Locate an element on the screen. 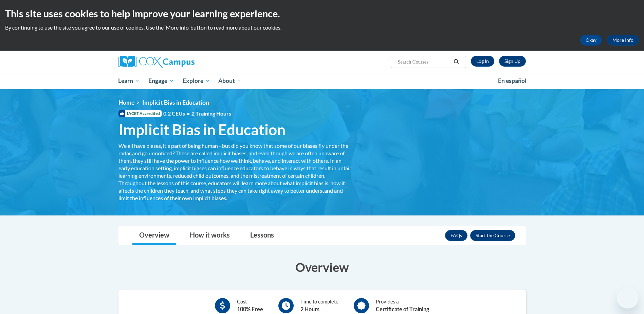 The width and height of the screenshot is (644, 314). b: 2 Hours is located at coordinates (310, 309).